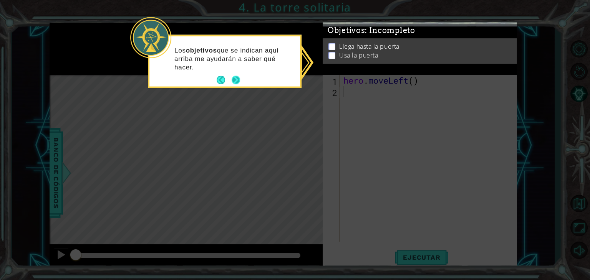 The width and height of the screenshot is (590, 280). I want to click on button: Next, so click(236, 80).